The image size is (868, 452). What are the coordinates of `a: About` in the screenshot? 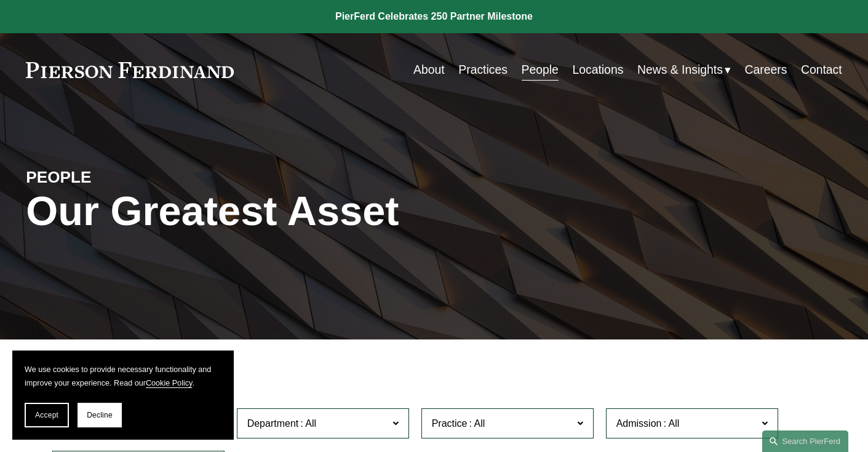 It's located at (428, 69).